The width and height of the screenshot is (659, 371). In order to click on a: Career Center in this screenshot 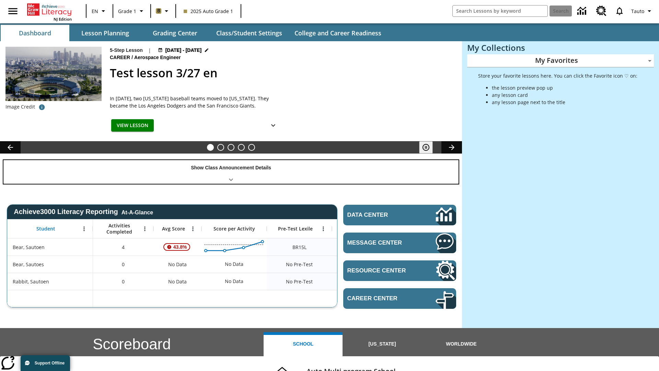, I will do `click(399, 298)`.